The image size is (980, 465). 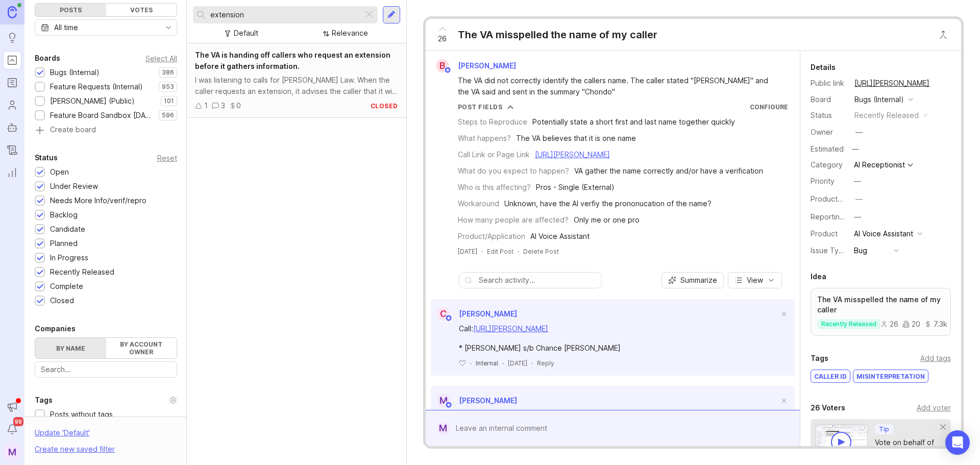 What do you see at coordinates (608, 203) in the screenshot?
I see `div: Unknown, have the AI verfiy the prononucation of the name?` at bounding box center [608, 203].